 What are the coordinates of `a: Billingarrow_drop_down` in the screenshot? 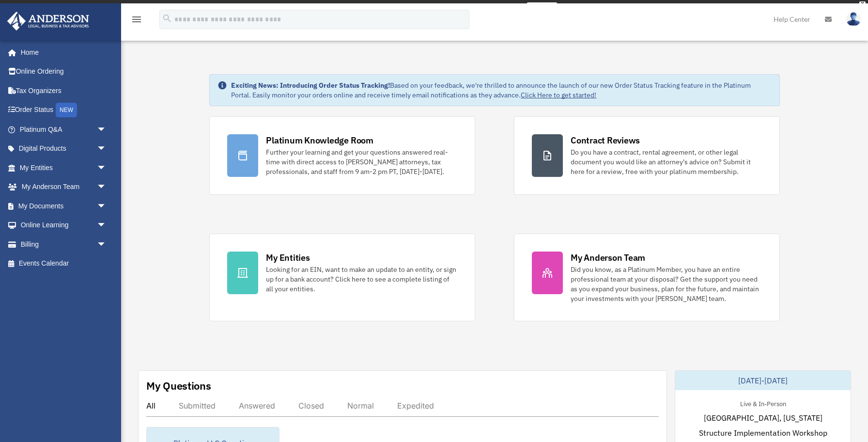 It's located at (64, 244).